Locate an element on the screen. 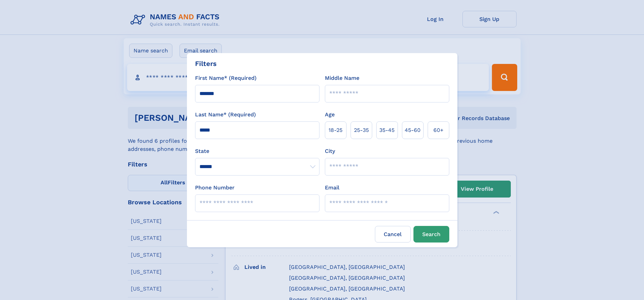  span: 18‑25 is located at coordinates (335, 130).